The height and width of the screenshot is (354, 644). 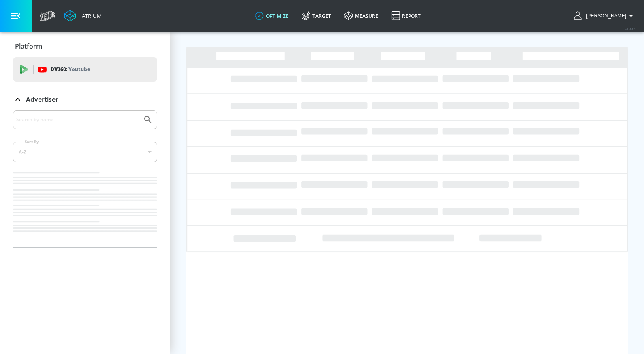 What do you see at coordinates (42, 100) in the screenshot?
I see `p: Advertiser` at bounding box center [42, 100].